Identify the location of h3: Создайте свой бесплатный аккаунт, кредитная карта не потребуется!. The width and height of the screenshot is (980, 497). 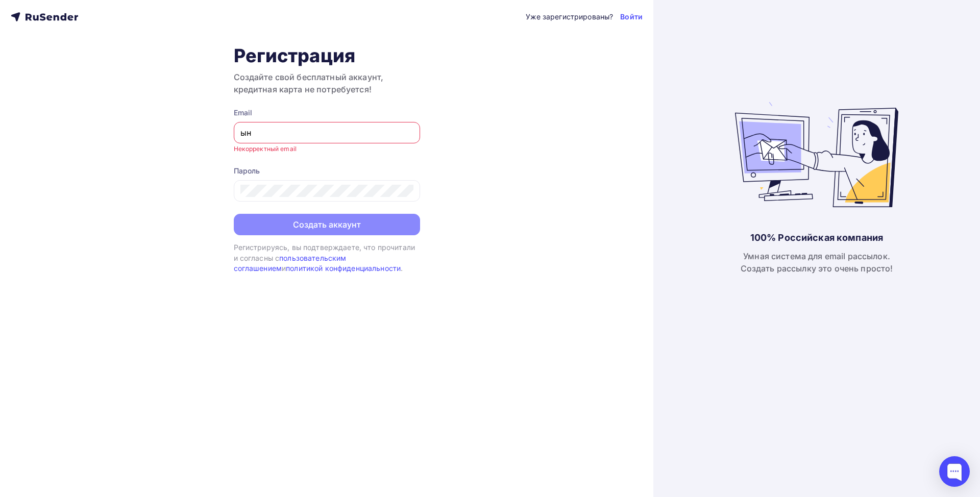
(327, 83).